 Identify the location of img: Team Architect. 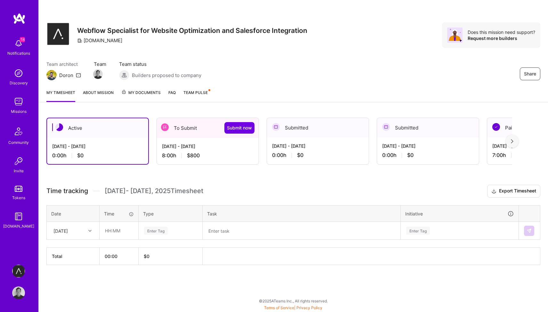
(52, 75).